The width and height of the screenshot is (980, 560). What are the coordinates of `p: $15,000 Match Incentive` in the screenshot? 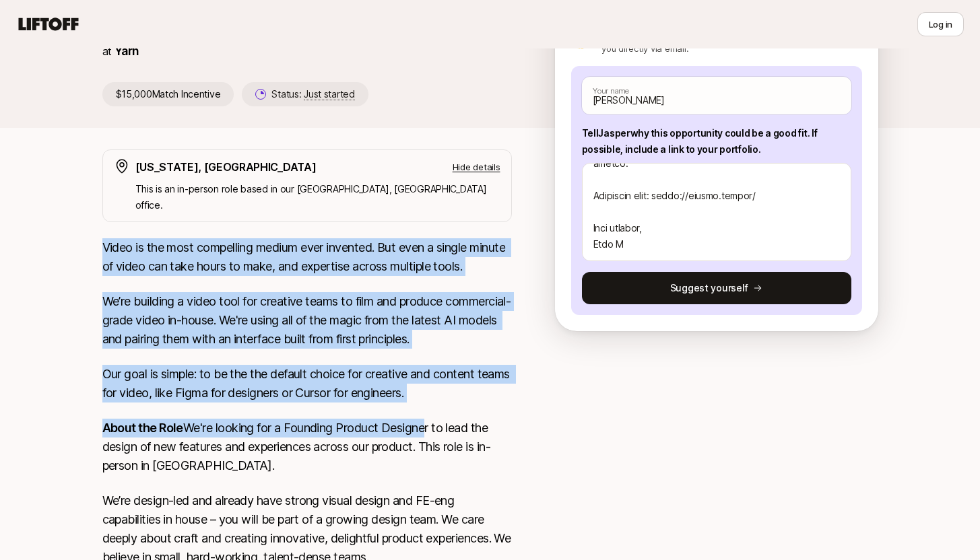 It's located at (168, 95).